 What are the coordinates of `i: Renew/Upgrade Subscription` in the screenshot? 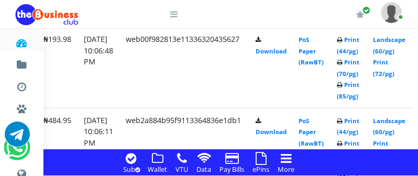 It's located at (360, 15).